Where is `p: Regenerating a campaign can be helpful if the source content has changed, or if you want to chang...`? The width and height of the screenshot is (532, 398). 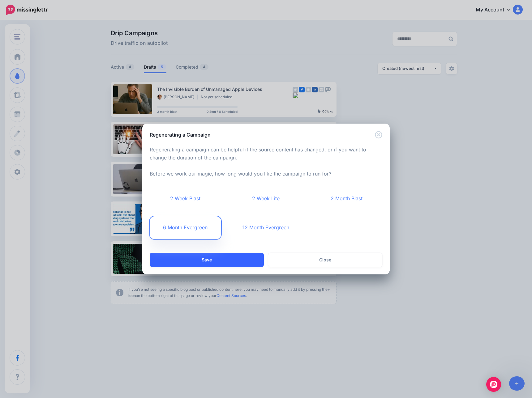
p: Regenerating a campaign can be helpful if the source content has changed, or if you want to chang... is located at coordinates (266, 162).